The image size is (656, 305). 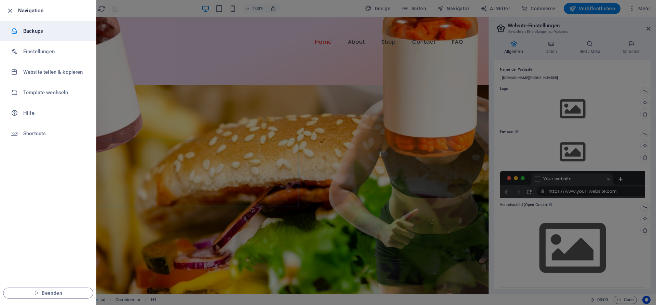 I want to click on button: 2, so click(x=17, y=253).